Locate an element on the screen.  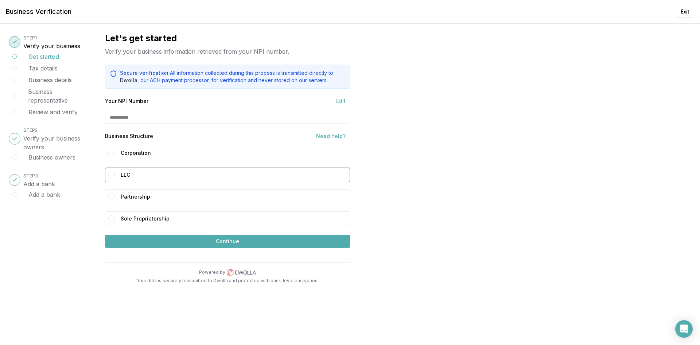
button: Review and verify is located at coordinates (53, 112).